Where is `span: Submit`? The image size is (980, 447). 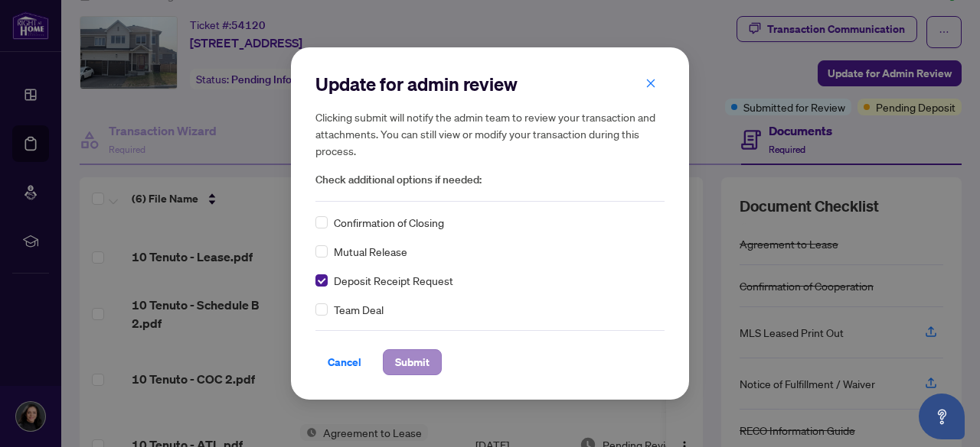 span: Submit is located at coordinates (412, 363).